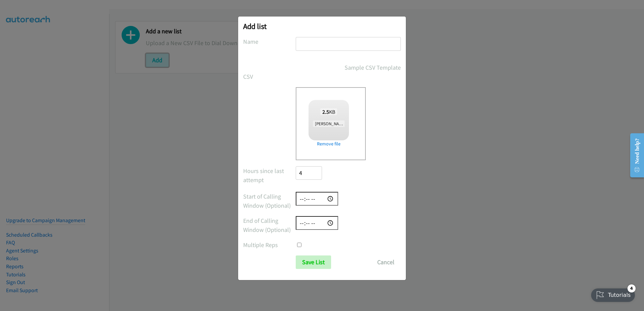  What do you see at coordinates (270, 225) in the screenshot?
I see `label: End of Calling Window (Optional)` at bounding box center [270, 225].